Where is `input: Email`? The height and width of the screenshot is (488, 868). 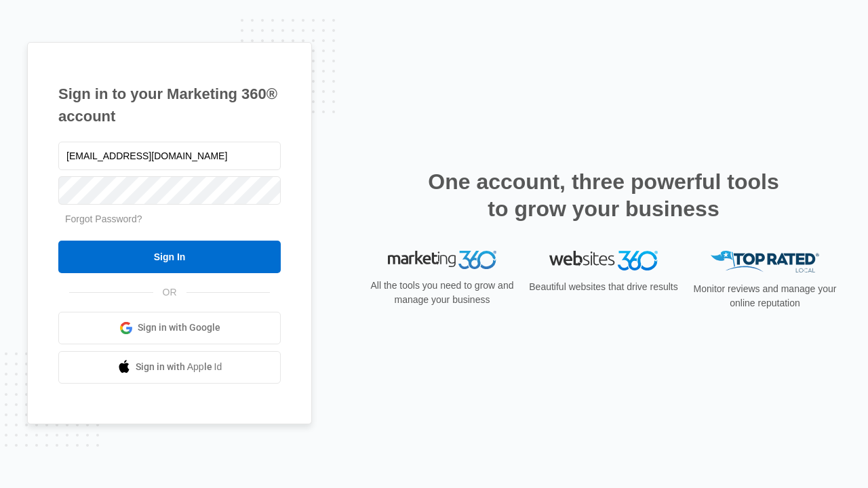
input: Email is located at coordinates (170, 156).